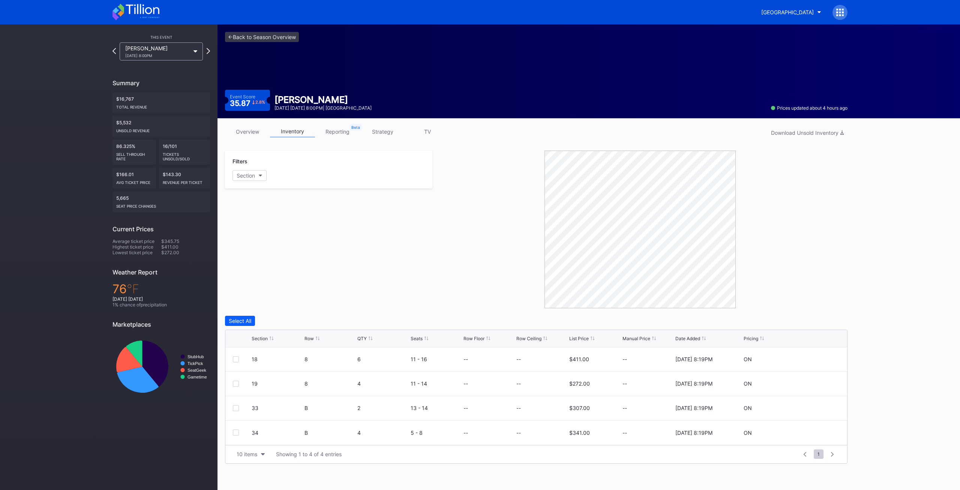 Image resolution: width=960 pixels, height=490 pixels. Describe the element at coordinates (819, 454) in the screenshot. I see `span: 1` at that location.